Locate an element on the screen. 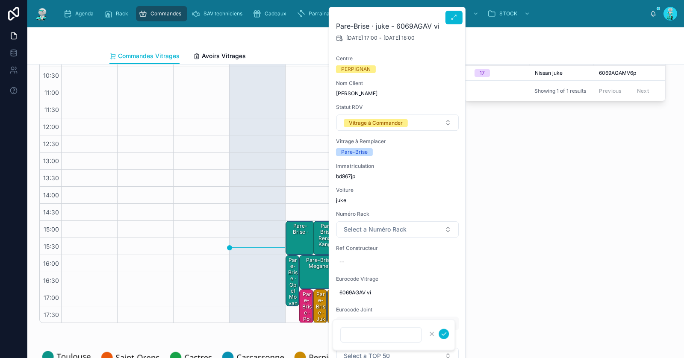 The width and height of the screenshot is (684, 358). span: 16:00 is located at coordinates (51, 263).